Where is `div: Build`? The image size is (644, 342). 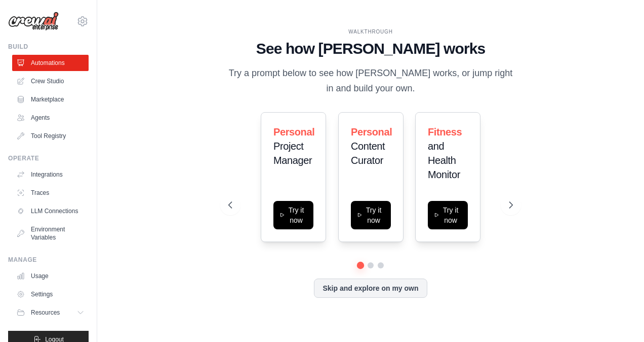
div: Build is located at coordinates (48, 47).